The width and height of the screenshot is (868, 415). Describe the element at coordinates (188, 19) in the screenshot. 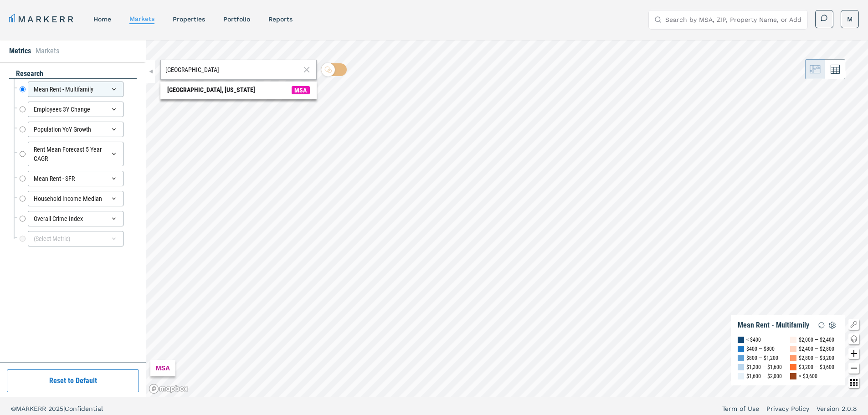

I see `a: properties` at that location.